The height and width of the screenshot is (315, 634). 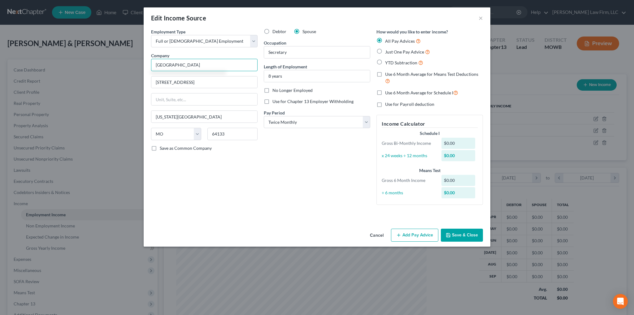 I want to click on button: Add Pay Advice, so click(x=414, y=235).